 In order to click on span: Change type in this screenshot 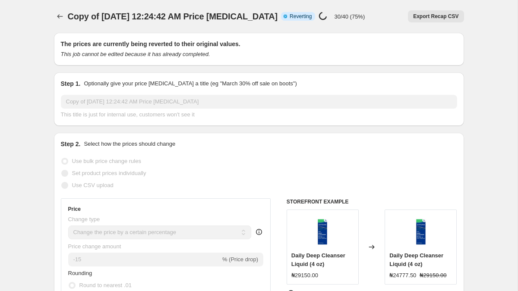, I will do `click(84, 219)`.